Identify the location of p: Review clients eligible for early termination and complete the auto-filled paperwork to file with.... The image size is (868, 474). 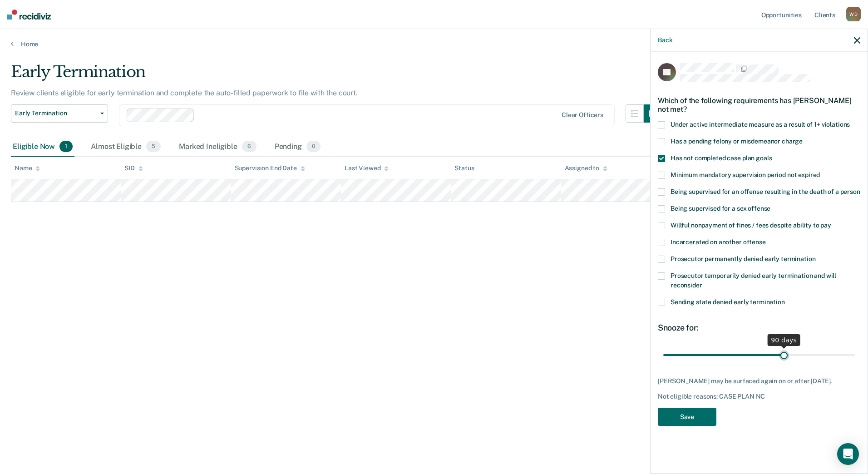
(184, 93).